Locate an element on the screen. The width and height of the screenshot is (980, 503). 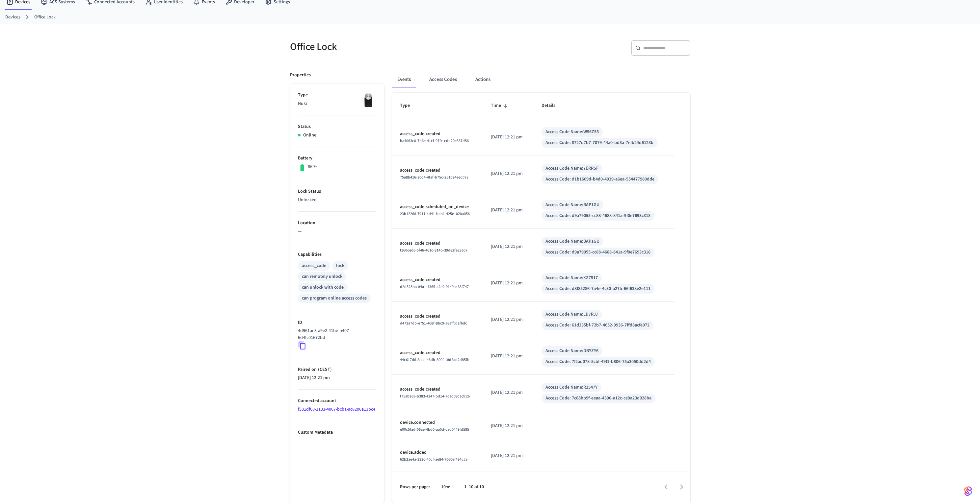
span: Time is located at coordinates (500, 106).